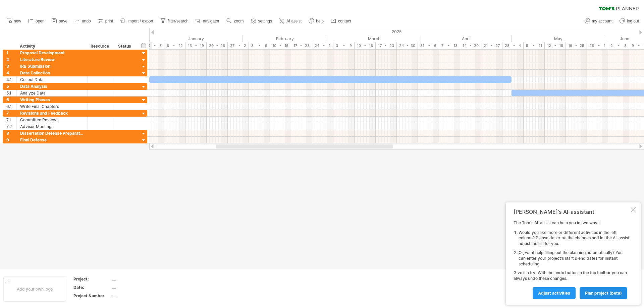  I want to click on div: 24 - 2, so click(323, 46).